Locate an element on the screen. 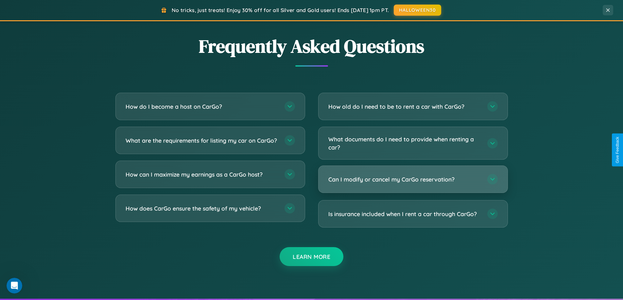 The height and width of the screenshot is (300, 623). h3: What are the requirements for listing my car on CarGo? is located at coordinates (202, 141).